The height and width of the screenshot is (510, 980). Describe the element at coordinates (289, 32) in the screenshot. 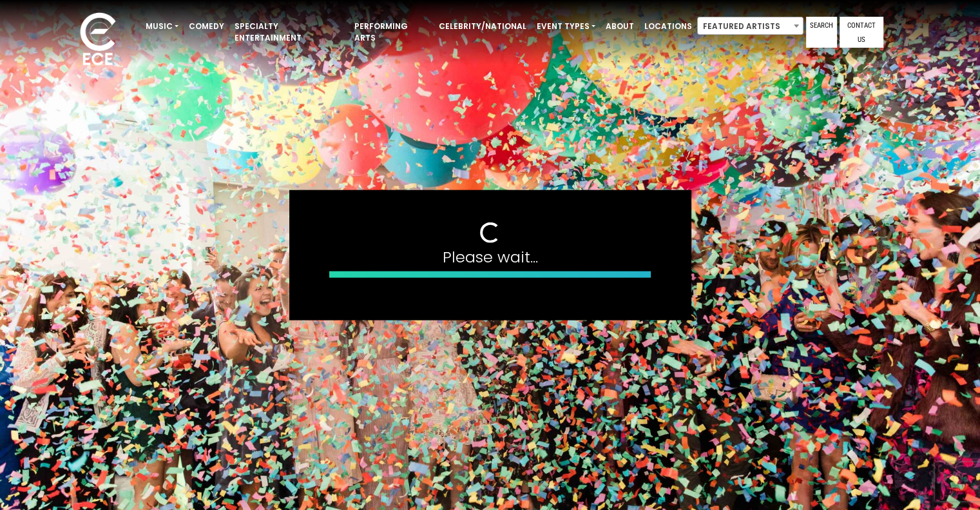

I see `a: Specialty Entertainment` at that location.